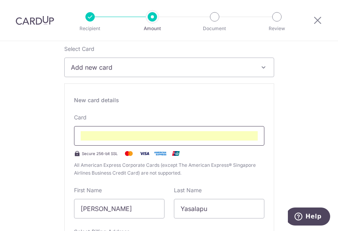  Describe the element at coordinates (100, 153) in the screenshot. I see `span: Secure 256-bit SSL` at that location.